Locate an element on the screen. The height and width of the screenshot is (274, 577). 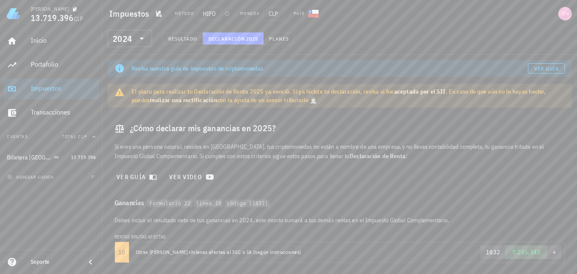
small: RENTAS BRUTAS AFECTAS is located at coordinates (140, 236).